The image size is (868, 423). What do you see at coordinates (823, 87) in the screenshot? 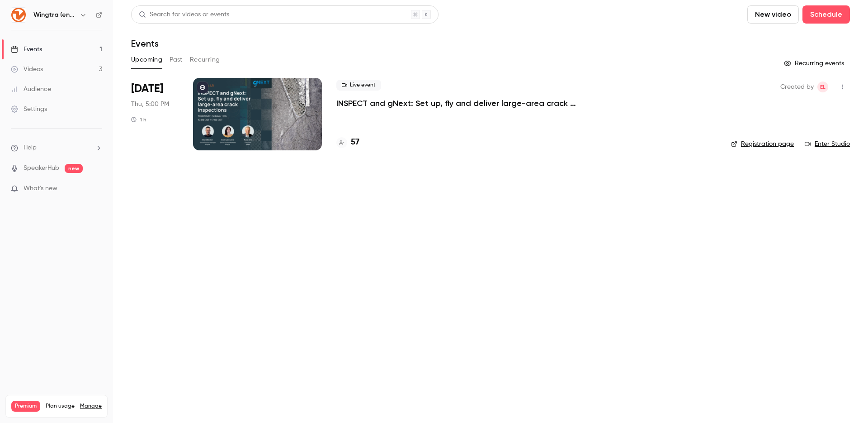
I see `span: EL` at bounding box center [823, 87].